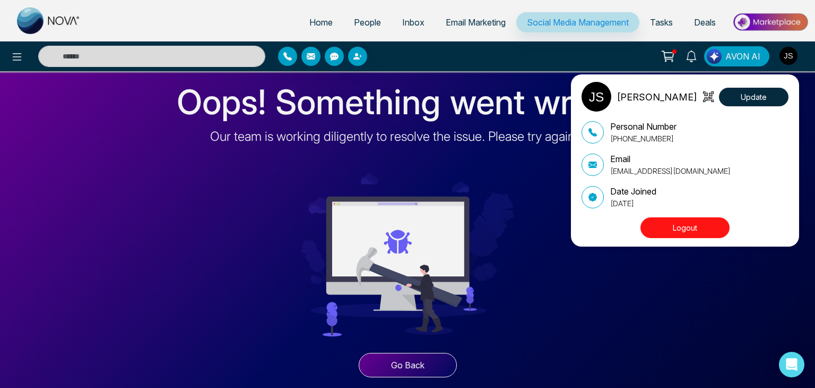 The height and width of the screenshot is (388, 815). Describe the element at coordinates (685, 227) in the screenshot. I see `button: Logout` at that location.